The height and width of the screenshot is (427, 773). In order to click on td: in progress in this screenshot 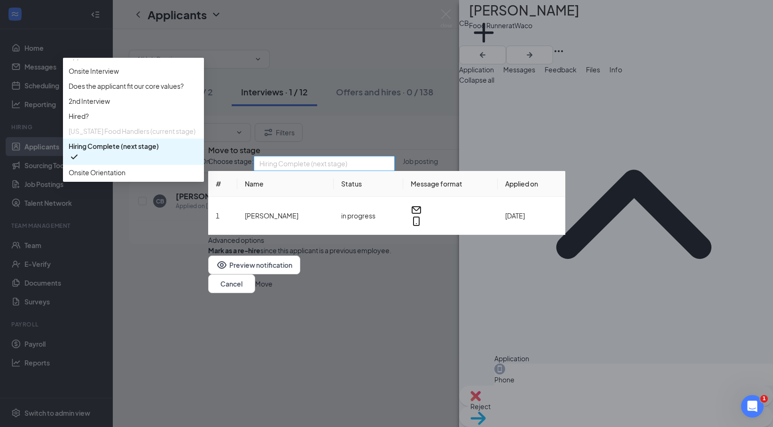, I will do `click(368, 216)`.